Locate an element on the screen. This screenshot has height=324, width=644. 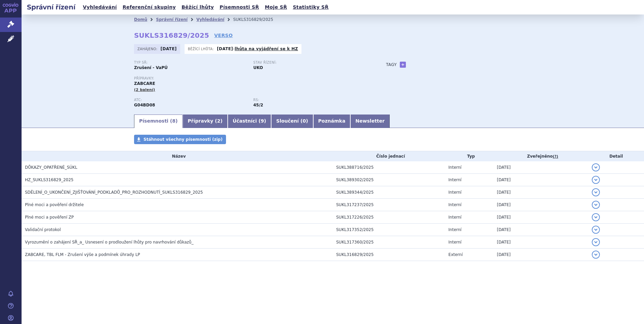
strong: SUKLS316829/2025 is located at coordinates (172, 35).